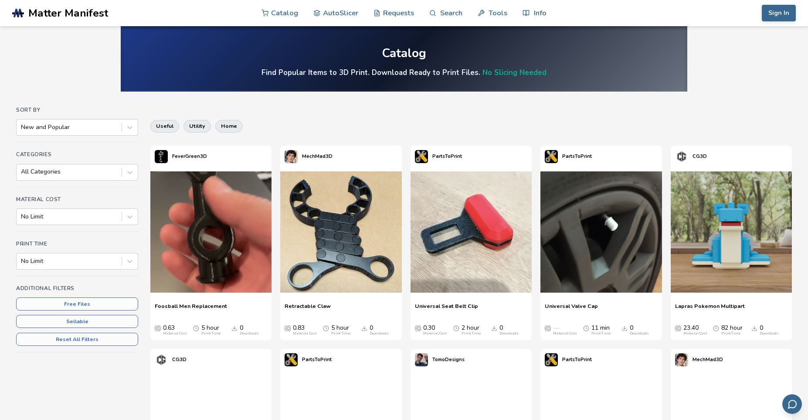 Image resolution: width=808 pixels, height=420 pixels. I want to click on span: Retractable Claw, so click(308, 309).